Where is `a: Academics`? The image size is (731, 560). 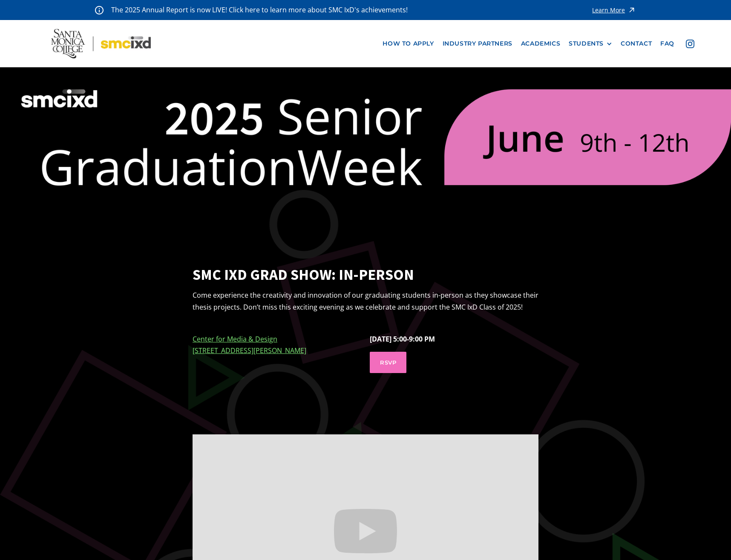
a: Academics is located at coordinates (540, 44).